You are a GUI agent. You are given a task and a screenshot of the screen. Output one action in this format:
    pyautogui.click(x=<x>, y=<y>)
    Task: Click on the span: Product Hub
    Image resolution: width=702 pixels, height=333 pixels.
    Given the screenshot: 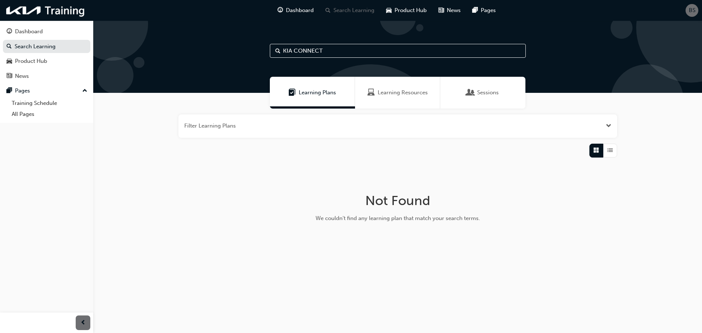 What is the action you would take?
    pyautogui.click(x=410, y=10)
    